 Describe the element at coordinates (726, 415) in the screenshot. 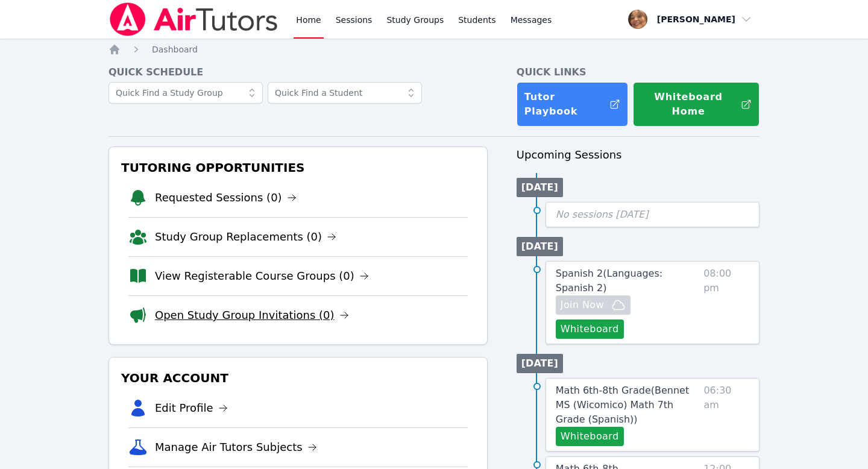

I see `span: 06:30 am` at that location.